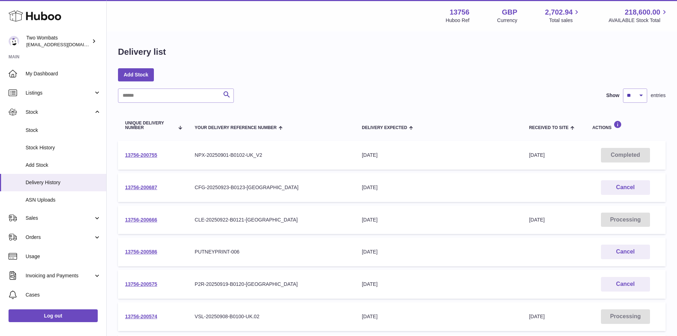 This screenshot has width=677, height=336. What do you see at coordinates (53, 316) in the screenshot?
I see `a: Log out` at bounding box center [53, 316].